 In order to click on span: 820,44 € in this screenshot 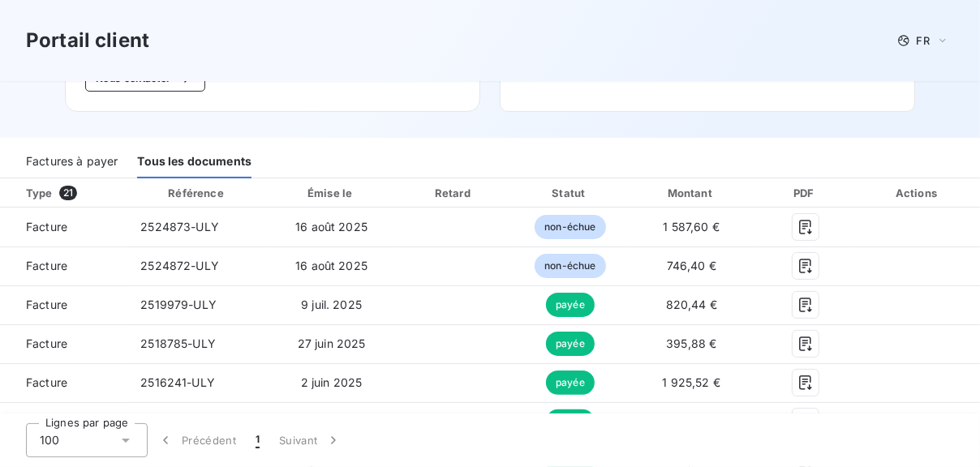, I will do `click(691, 304)`.